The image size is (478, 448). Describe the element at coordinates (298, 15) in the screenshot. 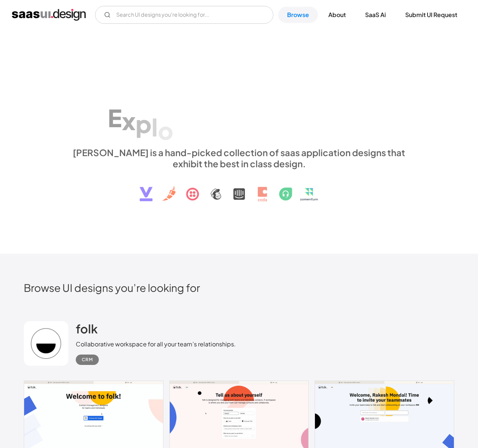

I see `a: Browse` at that location.